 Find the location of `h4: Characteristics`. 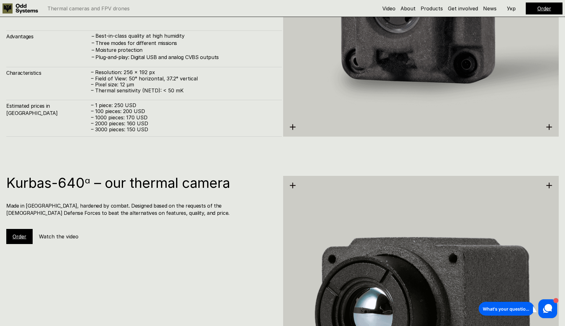

h4: Characteristics is located at coordinates (49, 73).